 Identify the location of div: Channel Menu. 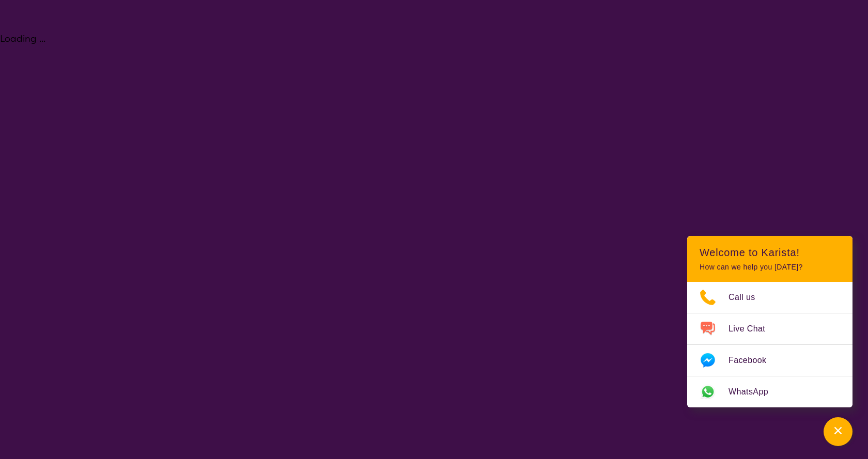
(770, 322).